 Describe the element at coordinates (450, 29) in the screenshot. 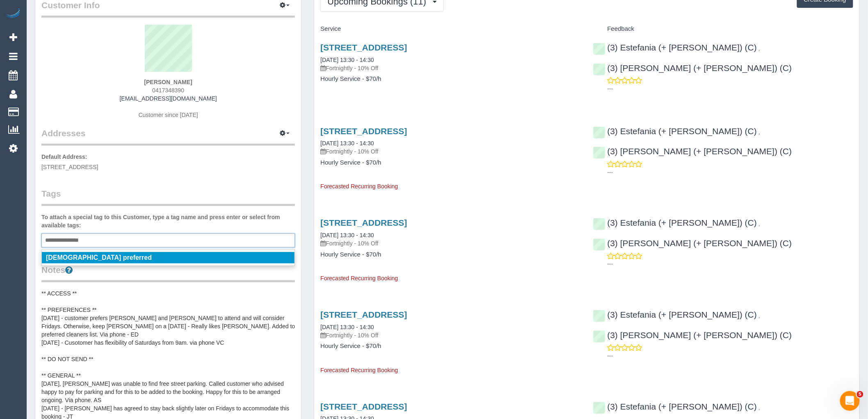

I see `h4: Service` at that location.